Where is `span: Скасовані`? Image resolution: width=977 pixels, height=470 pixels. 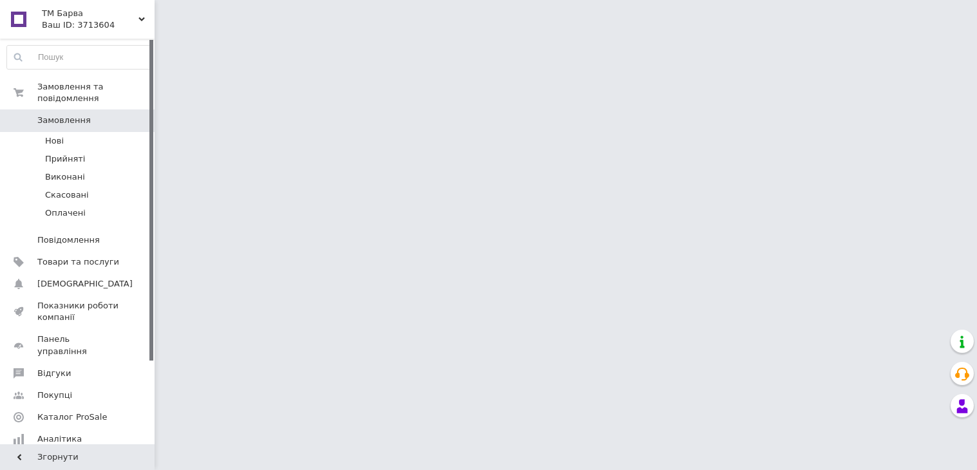 span: Скасовані is located at coordinates (67, 195).